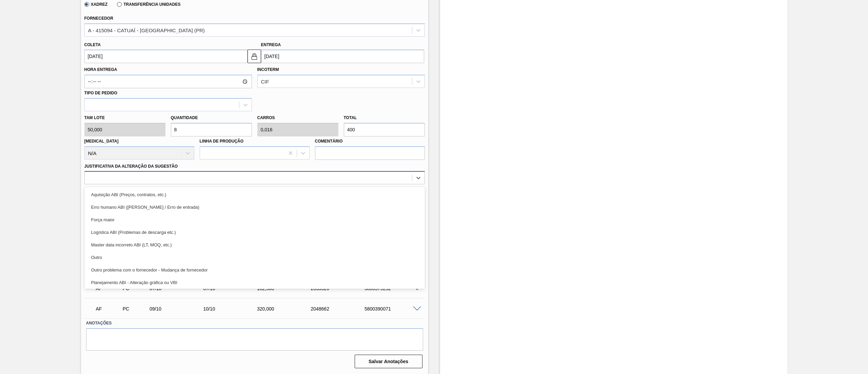 This screenshot has height=374, width=868. What do you see at coordinates (232, 309) in the screenshot?
I see `div: 10/10/2025` at bounding box center [232, 309].